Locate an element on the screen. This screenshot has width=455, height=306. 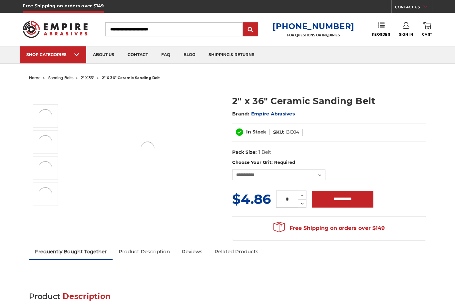
div: SHOP CATEGORIES is located at coordinates (53, 54).